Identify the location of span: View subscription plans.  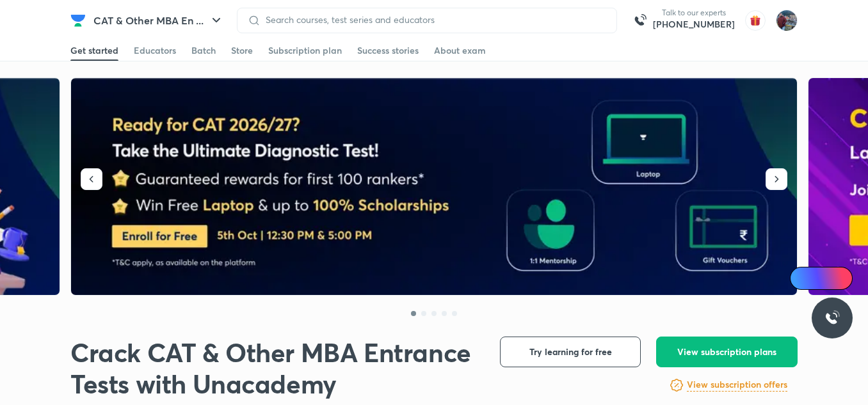
(726, 352).